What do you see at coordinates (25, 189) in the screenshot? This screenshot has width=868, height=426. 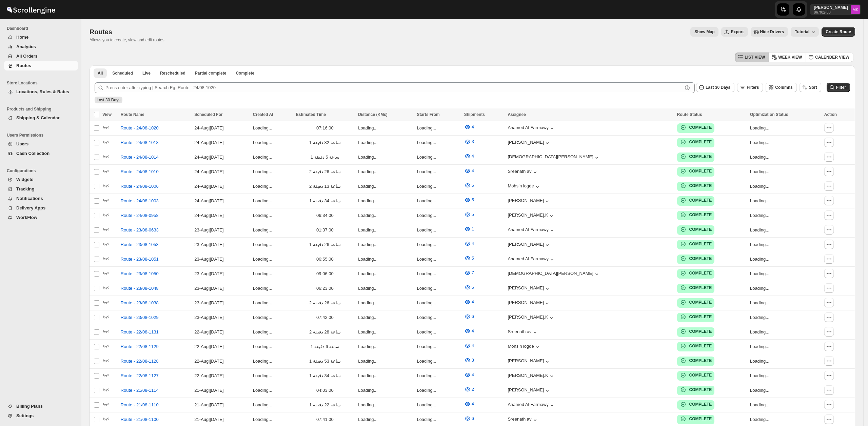 I see `span: Tracking` at bounding box center [25, 189].